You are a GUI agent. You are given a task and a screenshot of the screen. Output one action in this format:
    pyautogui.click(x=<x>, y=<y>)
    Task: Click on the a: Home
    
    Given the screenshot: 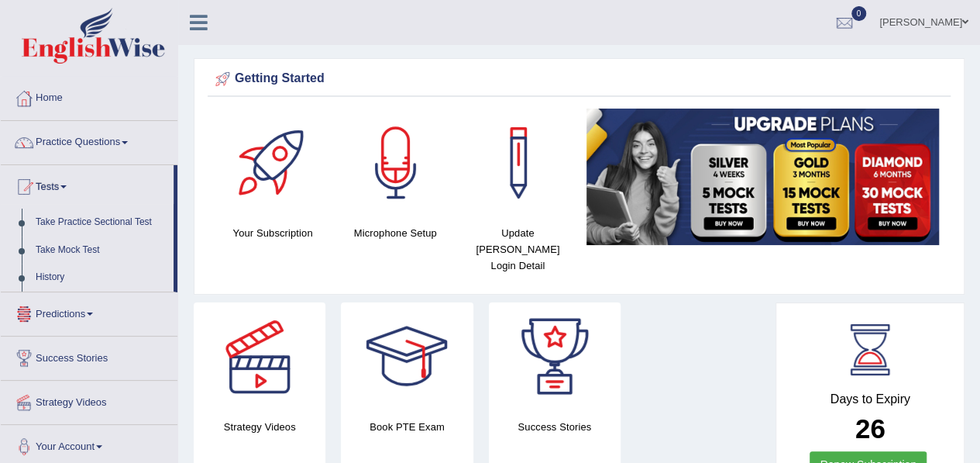 What is the action you would take?
    pyautogui.click(x=89, y=96)
    